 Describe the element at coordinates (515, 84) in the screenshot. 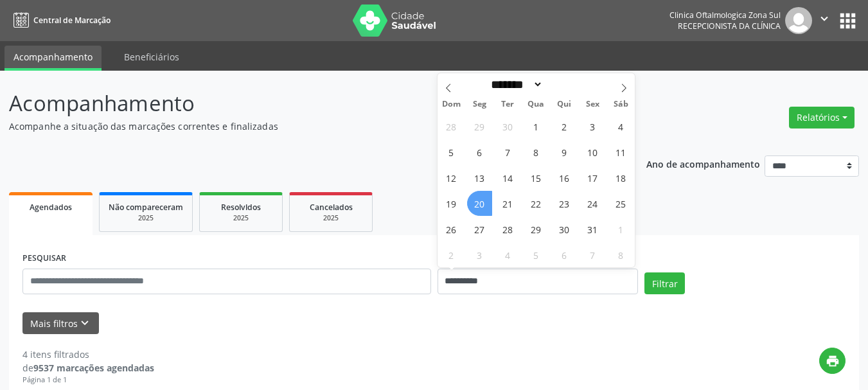

I see `select: Month` at that location.